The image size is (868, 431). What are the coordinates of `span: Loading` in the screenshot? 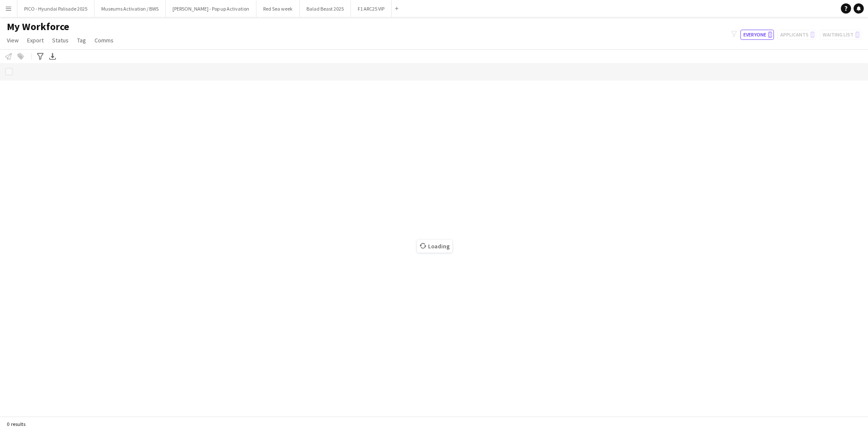 It's located at (434, 246).